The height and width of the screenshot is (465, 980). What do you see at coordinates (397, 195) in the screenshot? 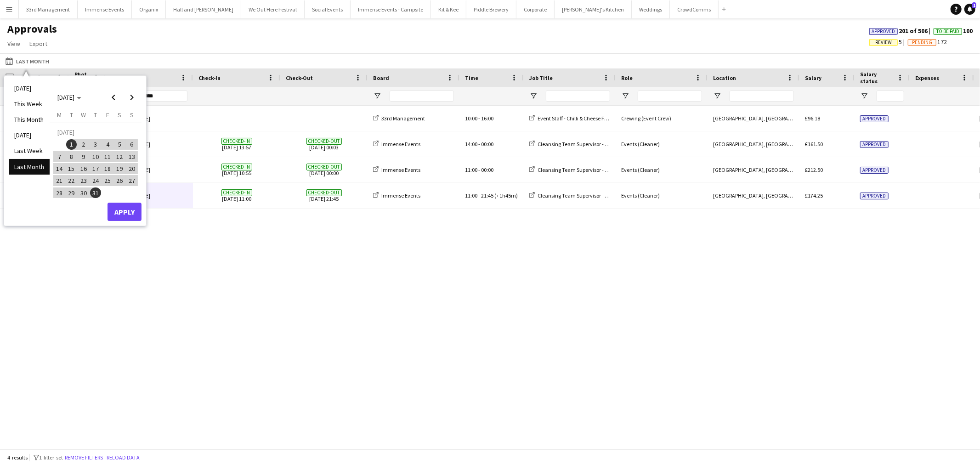
I see `a: Immense Events` at bounding box center [397, 195].